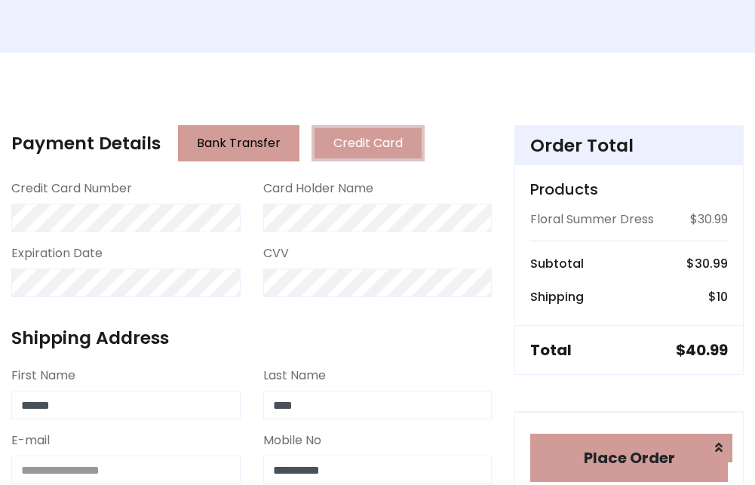 The width and height of the screenshot is (755, 485). Describe the element at coordinates (711, 263) in the screenshot. I see `span: 30.99` at that location.